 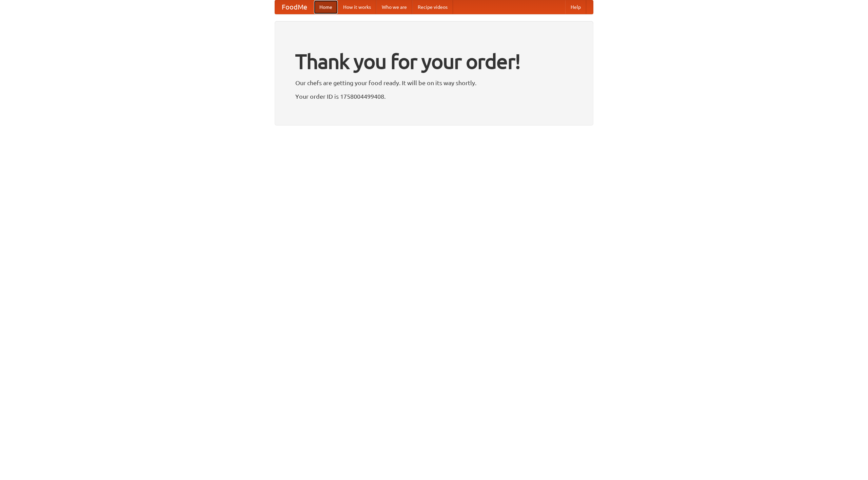 What do you see at coordinates (434, 83) in the screenshot?
I see `p: Our chefs are getting your food ready. It will be on its way shortly.` at bounding box center [434, 83].